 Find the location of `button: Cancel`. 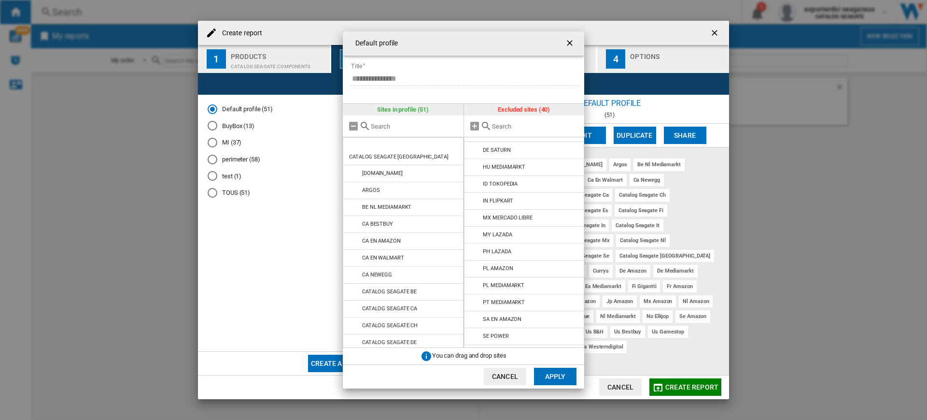

button: Cancel is located at coordinates (505, 376).